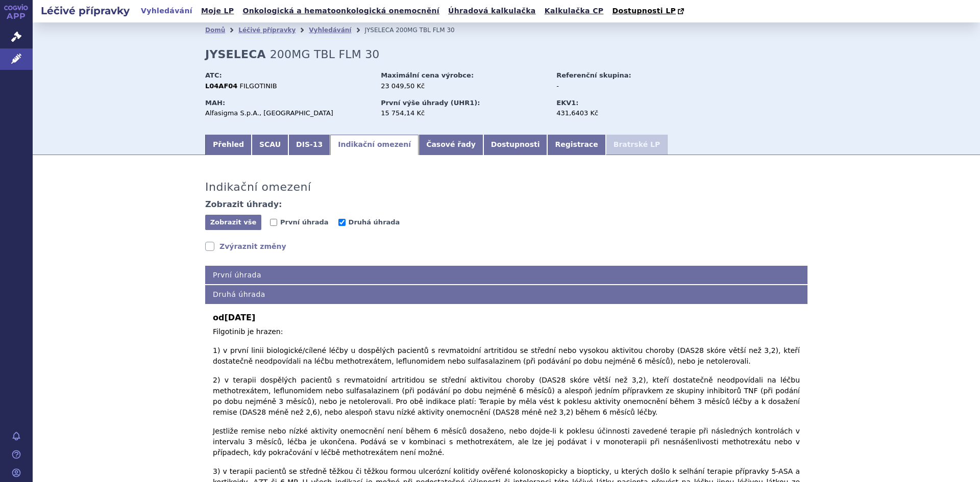 The width and height of the screenshot is (980, 482). Describe the element at coordinates (244, 205) in the screenshot. I see `h4: Zobrazit úhrady:` at that location.